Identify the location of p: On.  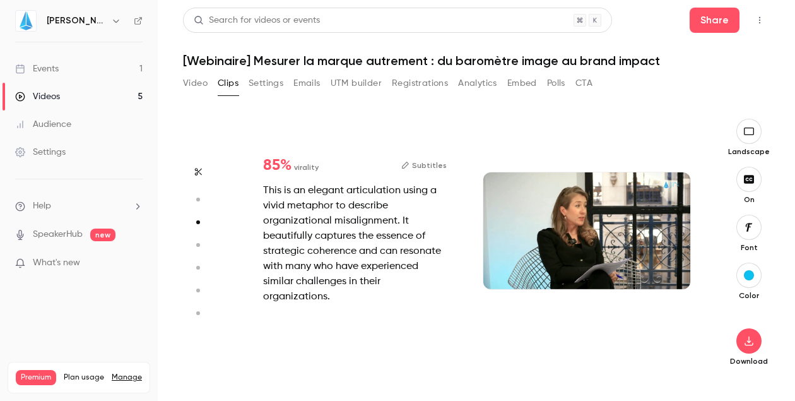
(749, 199).